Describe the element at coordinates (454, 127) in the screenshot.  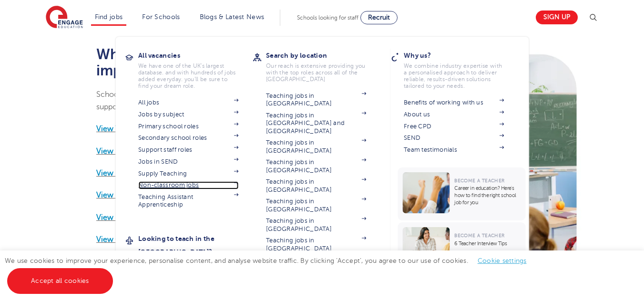
I see `a: Free CPD` at that location.